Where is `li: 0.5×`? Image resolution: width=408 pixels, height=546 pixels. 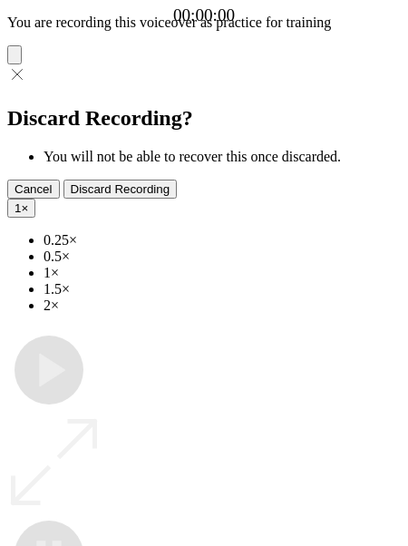
li: 0.5× is located at coordinates (222, 257).